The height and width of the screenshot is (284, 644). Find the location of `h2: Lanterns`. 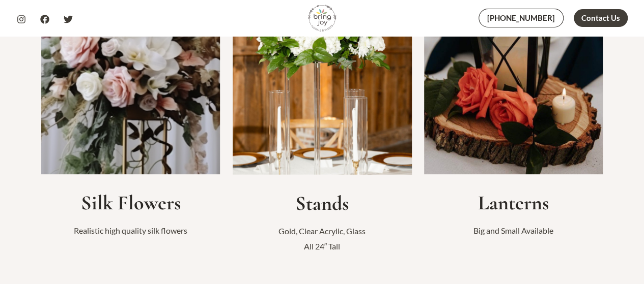

h2: Lanterns is located at coordinates (514, 203).